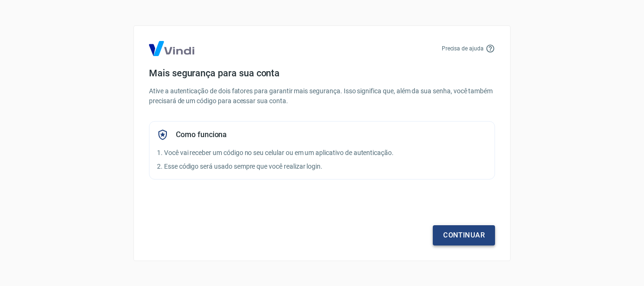  What do you see at coordinates (462, 48) in the screenshot?
I see `p: Precisa de ajuda` at bounding box center [462, 48].